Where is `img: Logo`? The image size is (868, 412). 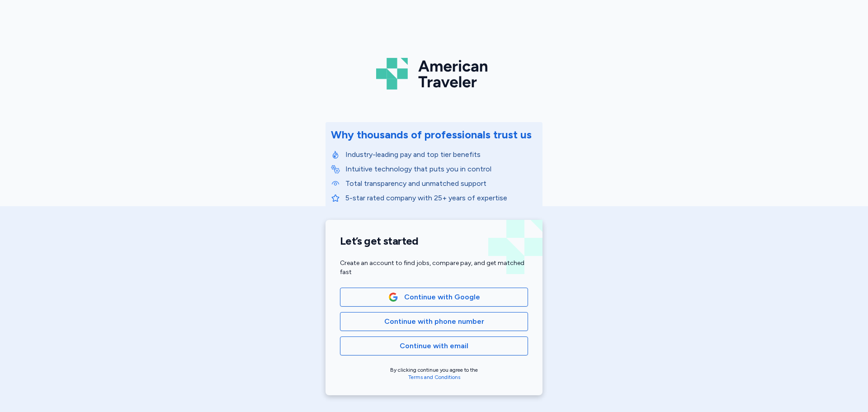
img: Logo is located at coordinates (434, 74).